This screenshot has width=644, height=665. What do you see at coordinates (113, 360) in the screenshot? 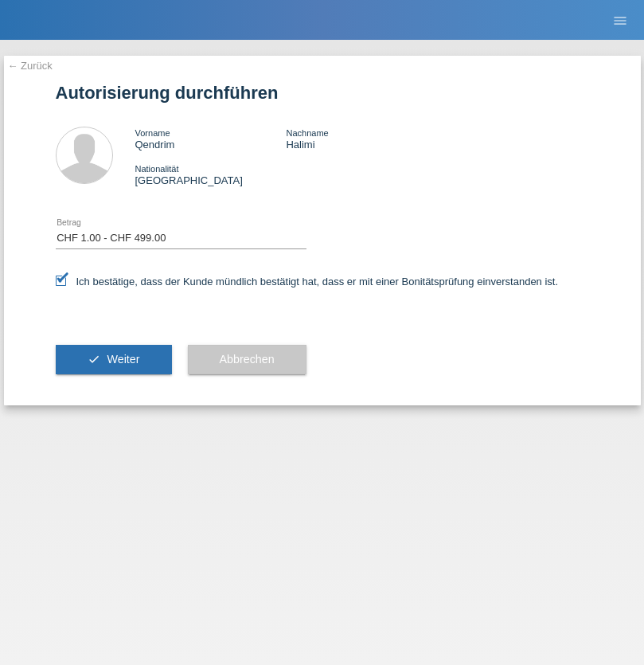
I see `button: check Weiter` at bounding box center [113, 360].